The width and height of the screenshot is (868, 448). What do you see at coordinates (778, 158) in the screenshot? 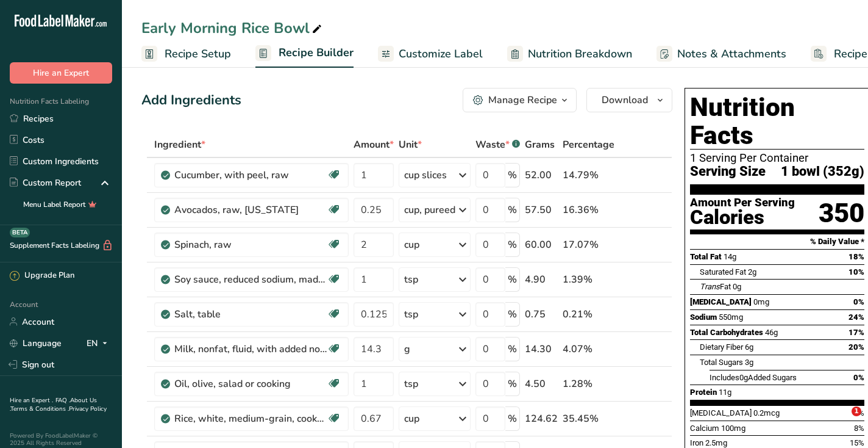
I see `div: 1 Serving Per Container` at bounding box center [778, 158].